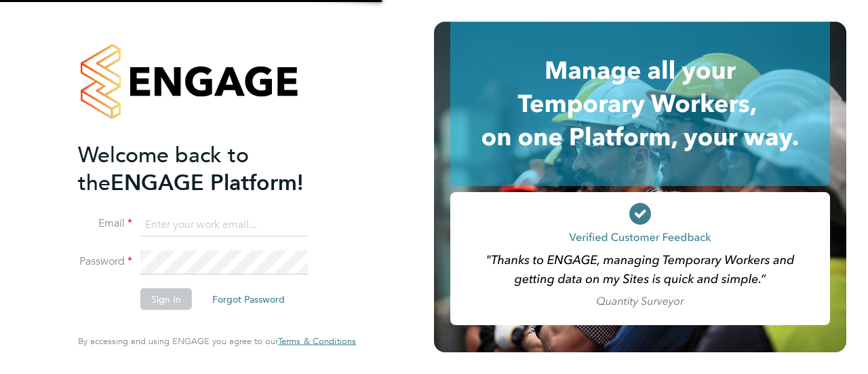 This screenshot has width=868, height=374. What do you see at coordinates (106, 262) in the screenshot?
I see `label: Password` at bounding box center [106, 262].